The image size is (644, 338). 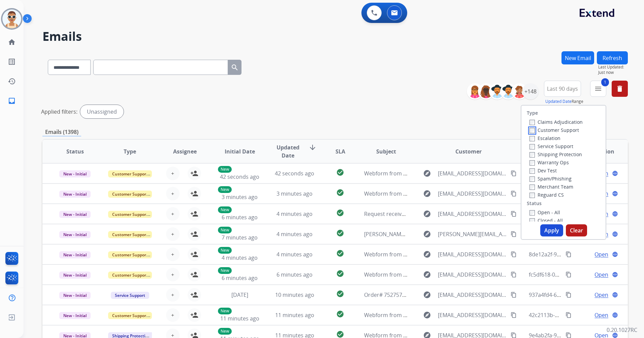 What do you see at coordinates (598, 88) in the screenshot?
I see `mat-icon: menu` at bounding box center [598, 88].